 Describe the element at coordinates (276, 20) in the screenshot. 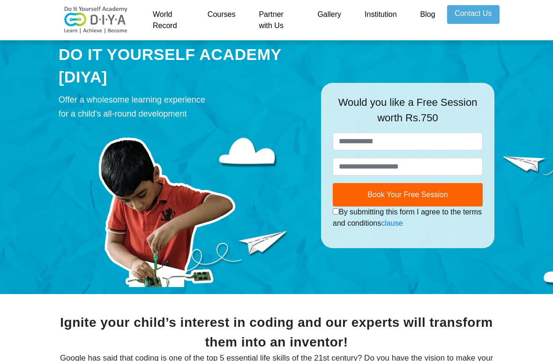

I see `a: Partner with Us` at that location.